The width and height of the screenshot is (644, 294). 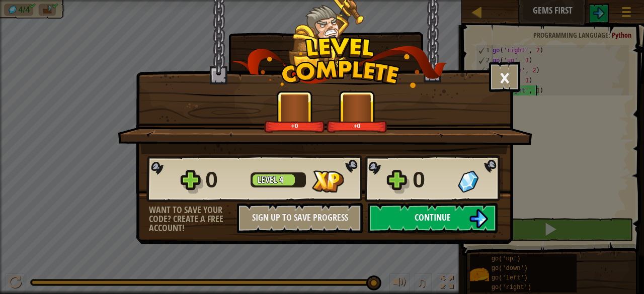 I want to click on button: Continue, so click(x=433, y=218).